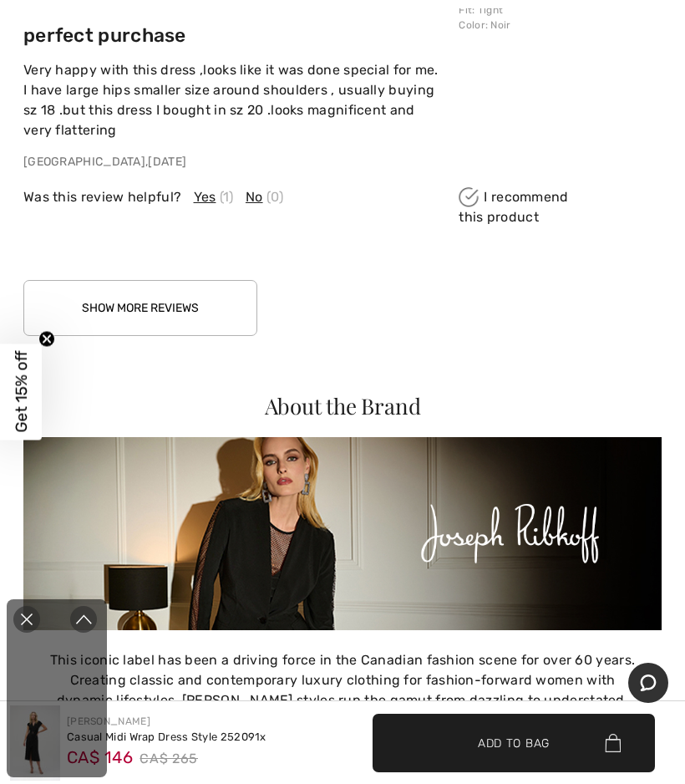 The height and width of the screenshot is (784, 685). What do you see at coordinates (166, 737) in the screenshot?
I see `div: Casual Midi Wrap Dress Style 252091x` at bounding box center [166, 737].